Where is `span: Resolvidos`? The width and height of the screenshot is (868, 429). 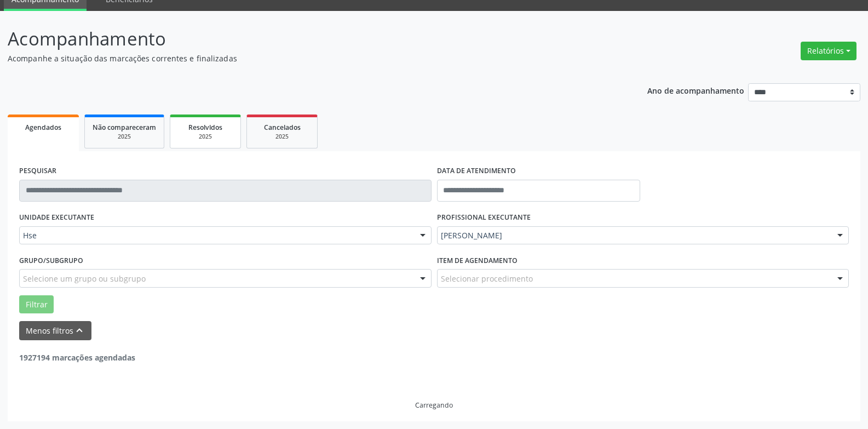
span: Resolvidos is located at coordinates (205, 127).